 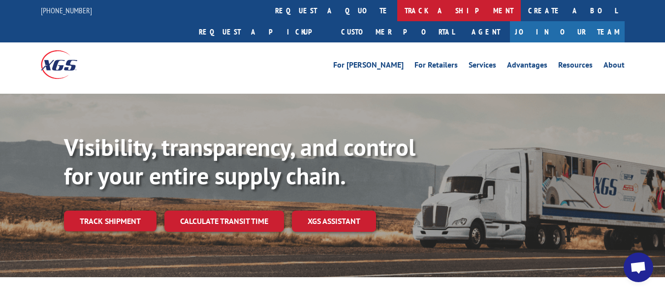 I want to click on div: Open chat, so click(x=639, y=267).